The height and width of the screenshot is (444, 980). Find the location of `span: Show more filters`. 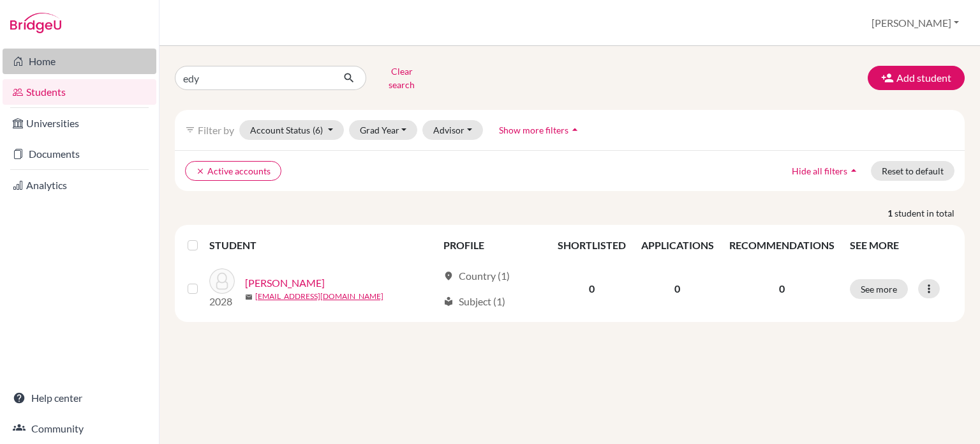

span: Show more filters is located at coordinates (534, 130).